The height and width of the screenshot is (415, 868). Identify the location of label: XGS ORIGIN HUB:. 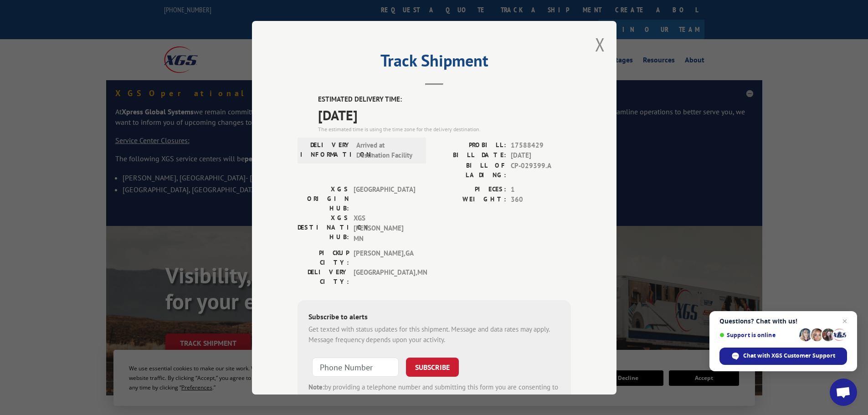
(323, 198).